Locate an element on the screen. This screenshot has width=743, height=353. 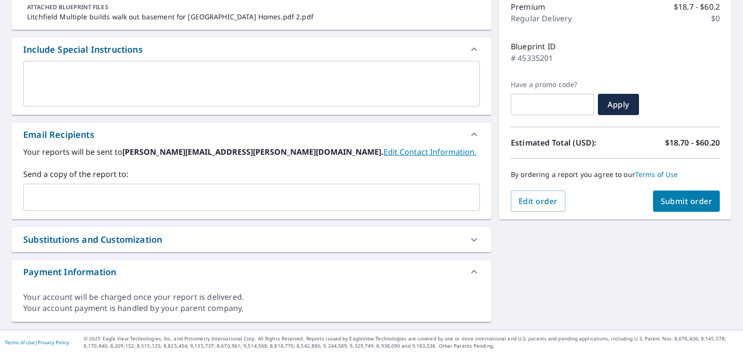
p: Blueprint ID is located at coordinates (533, 46).